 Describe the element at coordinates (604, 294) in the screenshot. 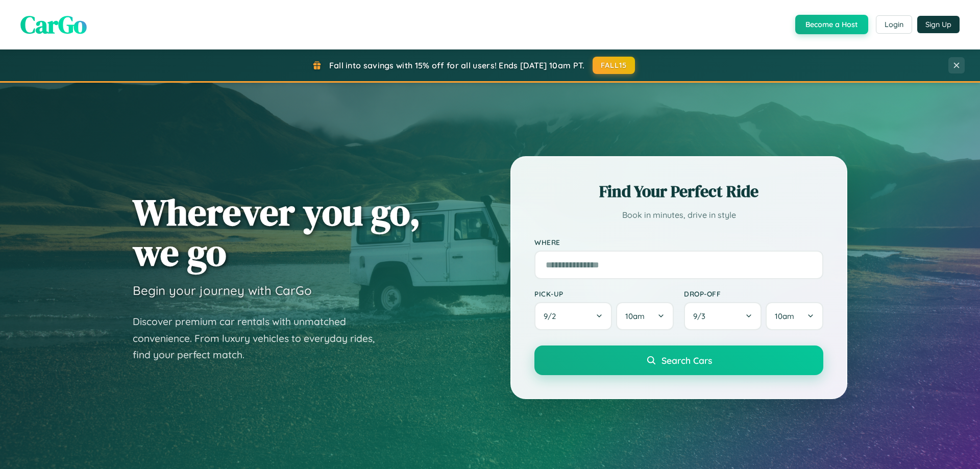

I see `label: Pick-up` at that location.